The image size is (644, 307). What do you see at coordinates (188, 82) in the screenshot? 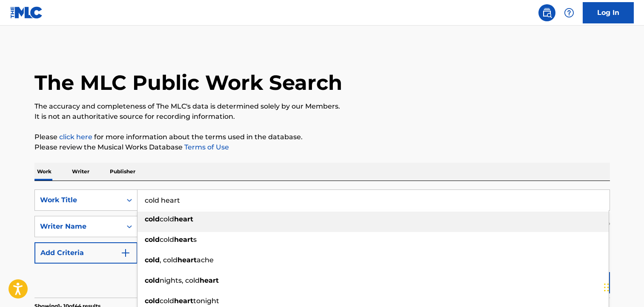
I see `h1: The MLC Public Work Search` at bounding box center [188, 82].